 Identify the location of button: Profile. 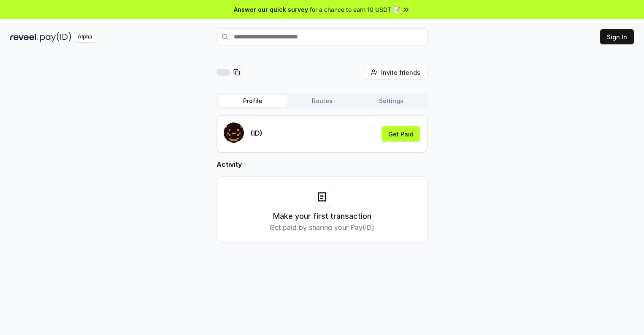
(253, 101).